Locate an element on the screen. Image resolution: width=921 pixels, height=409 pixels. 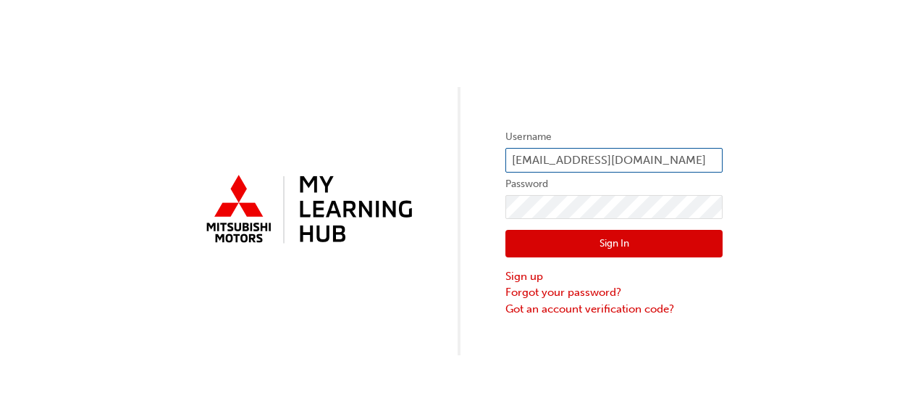
a: Sign up is located at coordinates (614, 276).